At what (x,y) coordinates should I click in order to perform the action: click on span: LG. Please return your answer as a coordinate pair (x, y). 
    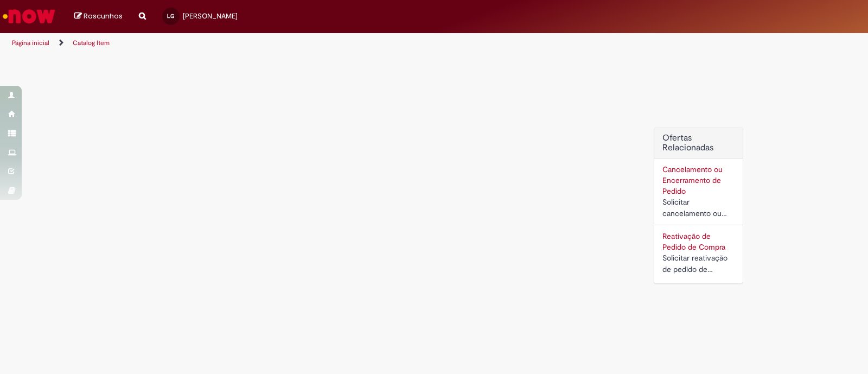
    Looking at the image, I should click on (170, 16).